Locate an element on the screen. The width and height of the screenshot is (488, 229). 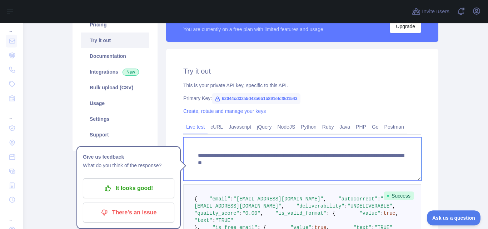
a: NodeJS is located at coordinates (286, 127).